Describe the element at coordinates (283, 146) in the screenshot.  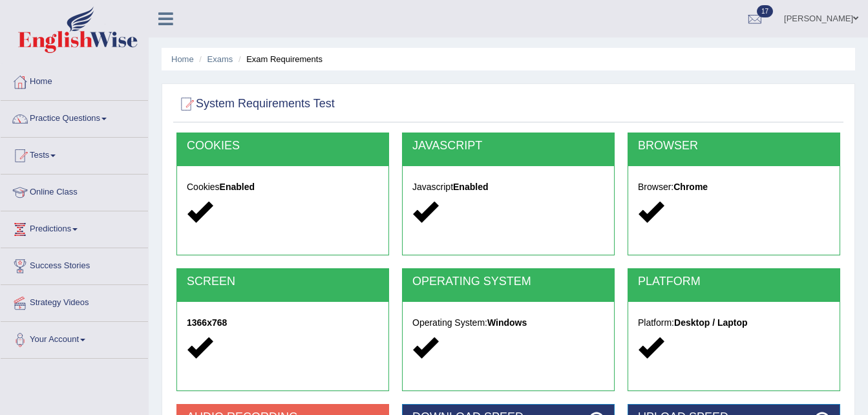
I see `h2: COOKIES` at that location.